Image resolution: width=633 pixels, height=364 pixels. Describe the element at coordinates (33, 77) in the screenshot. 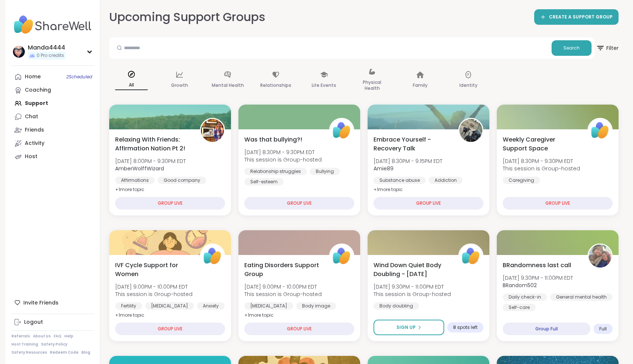

I see `div: Home` at that location.